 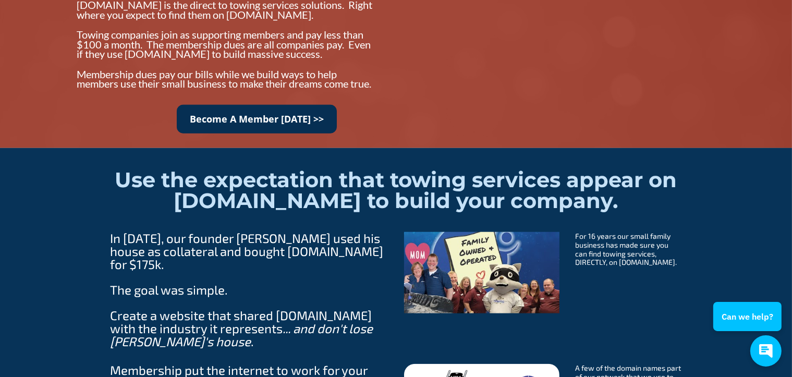 I want to click on button: Can we help?, so click(x=41, y=43).